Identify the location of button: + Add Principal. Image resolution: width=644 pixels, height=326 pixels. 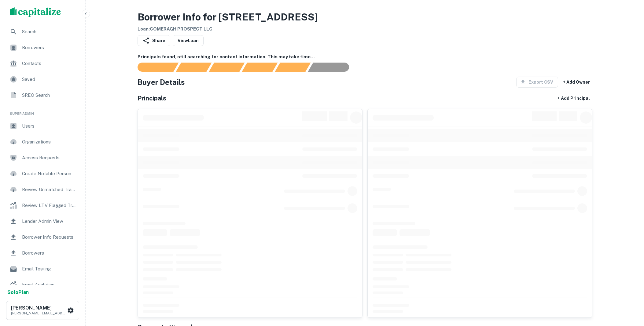
(574, 98).